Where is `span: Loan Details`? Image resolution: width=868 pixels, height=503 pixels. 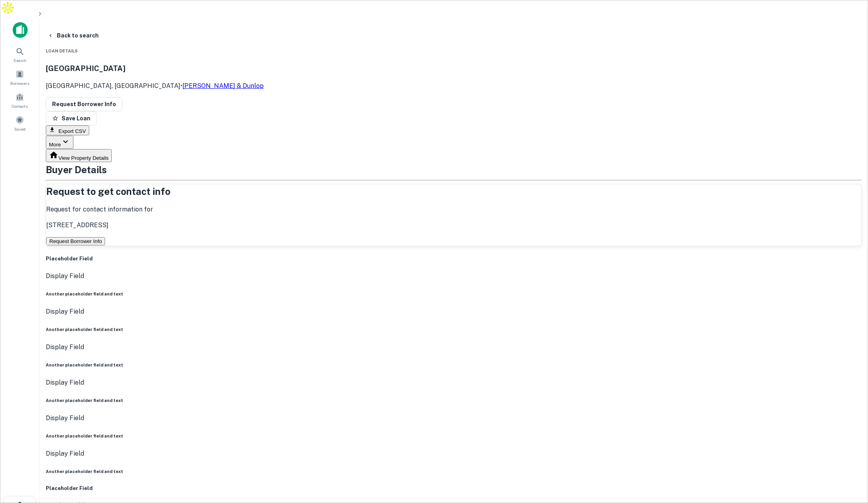 span: Loan Details is located at coordinates (61, 51).